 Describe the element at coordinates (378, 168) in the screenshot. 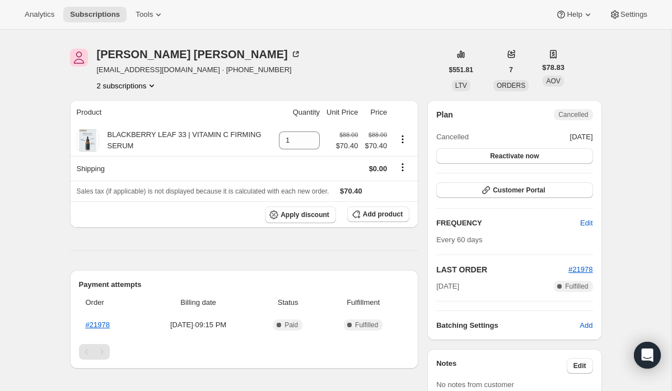

I see `span: $0.00` at that location.